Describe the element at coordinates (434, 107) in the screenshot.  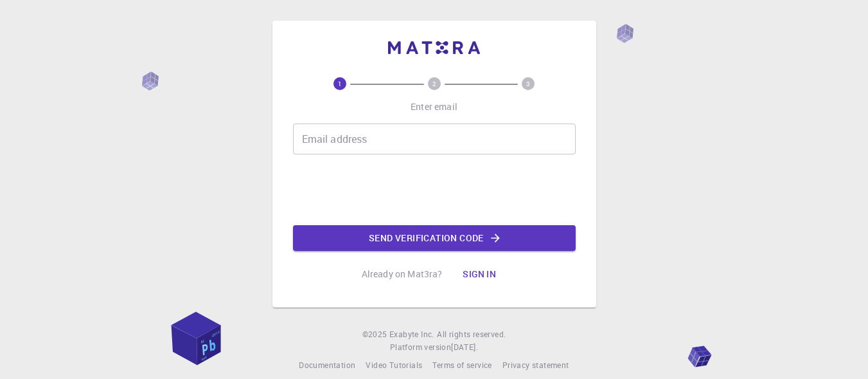
I see `p: Enter email` at that location.